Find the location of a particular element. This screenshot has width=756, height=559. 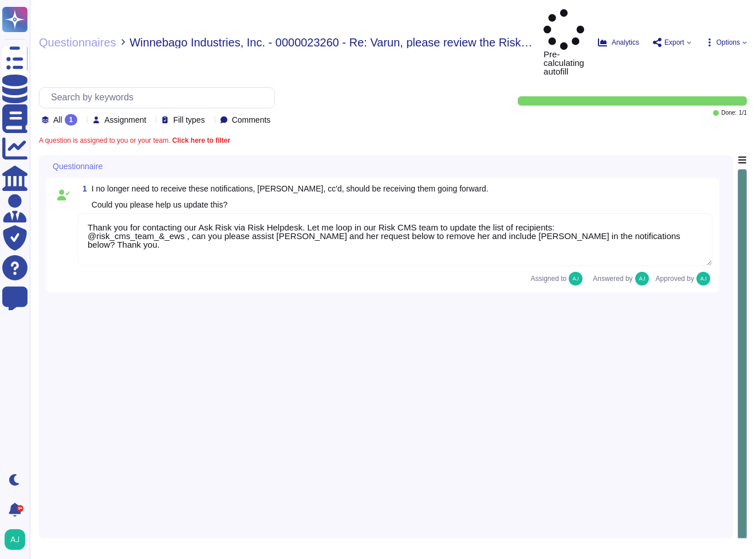

span: A question is assigned to you or your team. is located at coordinates (134, 140).